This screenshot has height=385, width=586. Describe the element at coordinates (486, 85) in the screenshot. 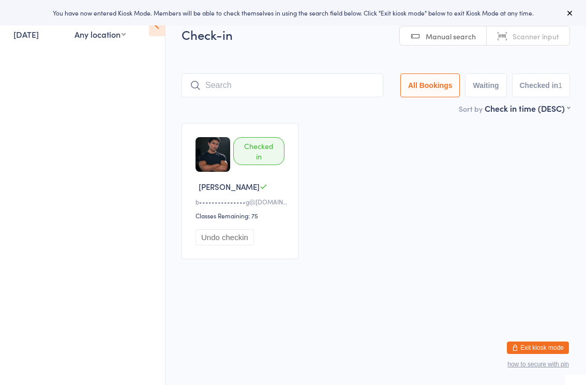

I see `button: Waiting` at that location.